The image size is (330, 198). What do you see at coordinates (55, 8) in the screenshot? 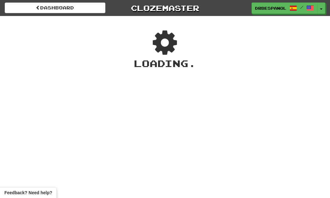
I see `a: Dashboard` at bounding box center [55, 8].